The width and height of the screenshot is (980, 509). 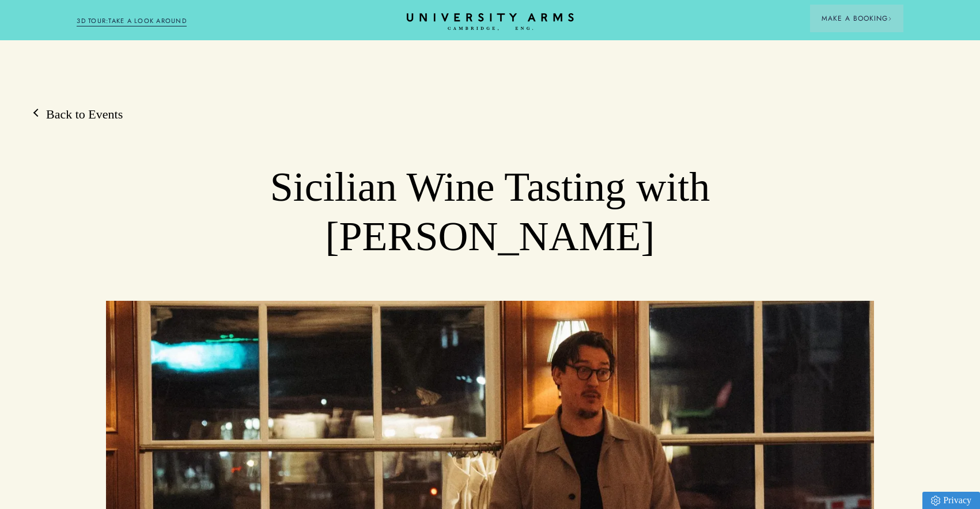 What do you see at coordinates (132, 21) in the screenshot?
I see `a: 3D TOUR:TAKE A LOOK AROUND` at bounding box center [132, 21].